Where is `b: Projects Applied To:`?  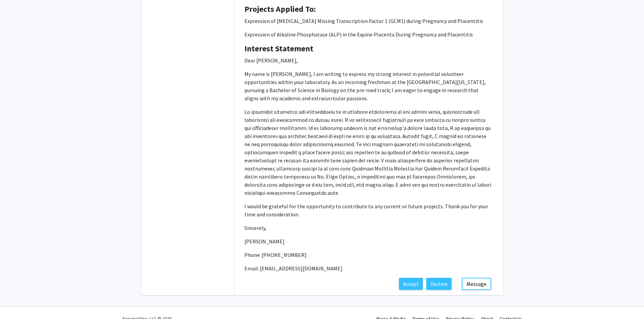 b: Projects Applied To: is located at coordinates (280, 9).